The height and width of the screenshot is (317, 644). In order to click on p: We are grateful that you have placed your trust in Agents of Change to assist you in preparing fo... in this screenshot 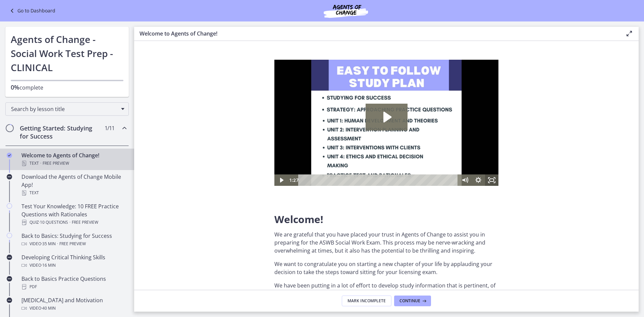, I will do `click(386, 243)`.